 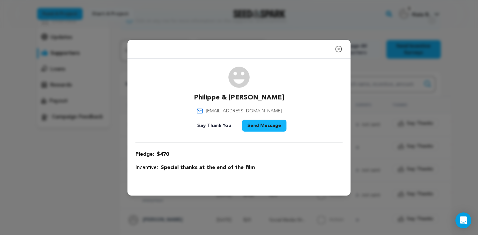 What do you see at coordinates (147, 168) in the screenshot?
I see `span: Incentive:` at bounding box center [147, 168].